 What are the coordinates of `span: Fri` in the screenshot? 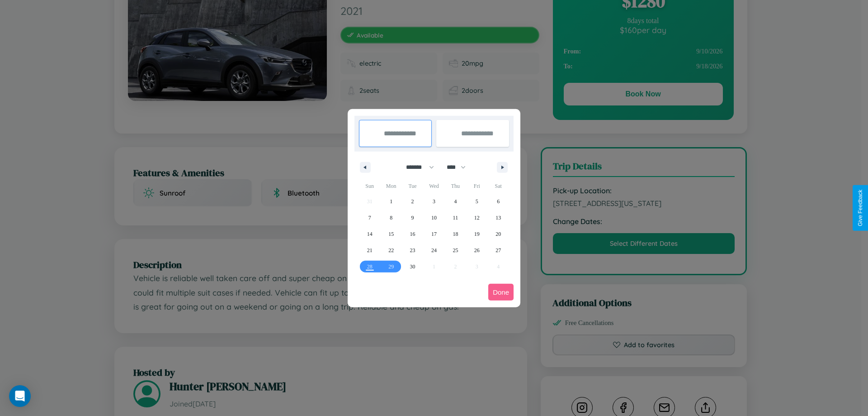 It's located at (477, 186).